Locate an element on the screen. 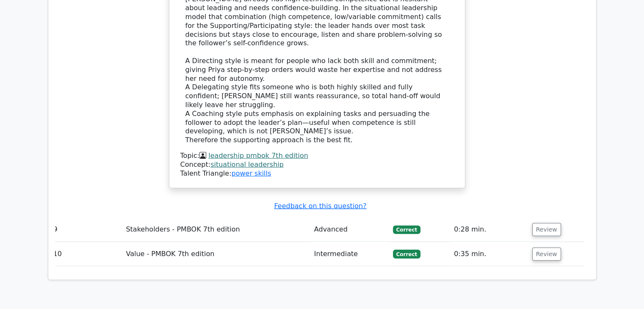 This screenshot has width=644, height=309. td: Intermediate is located at coordinates (350, 254).